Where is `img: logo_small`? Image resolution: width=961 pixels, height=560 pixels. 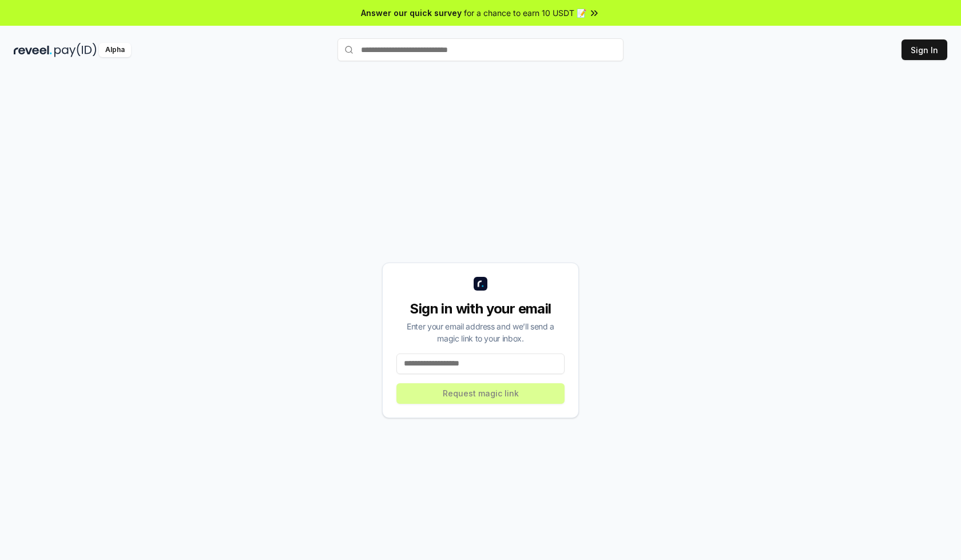 img: logo_small is located at coordinates (480, 284).